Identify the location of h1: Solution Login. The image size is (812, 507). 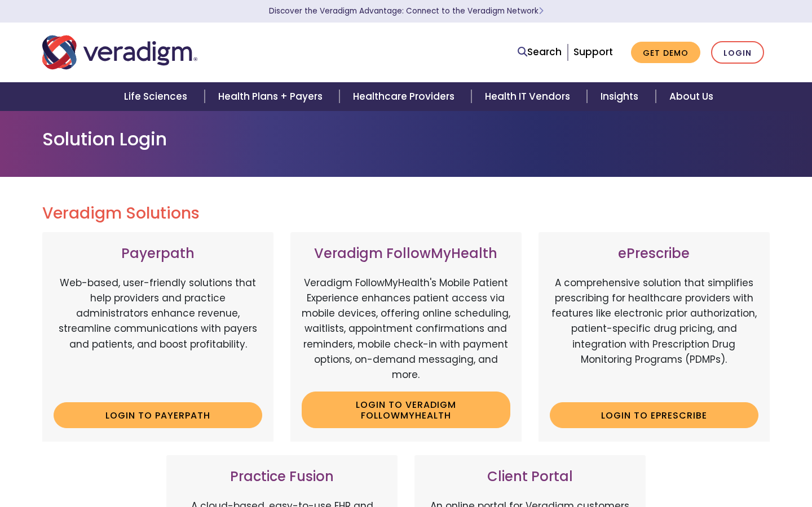
(406, 139).